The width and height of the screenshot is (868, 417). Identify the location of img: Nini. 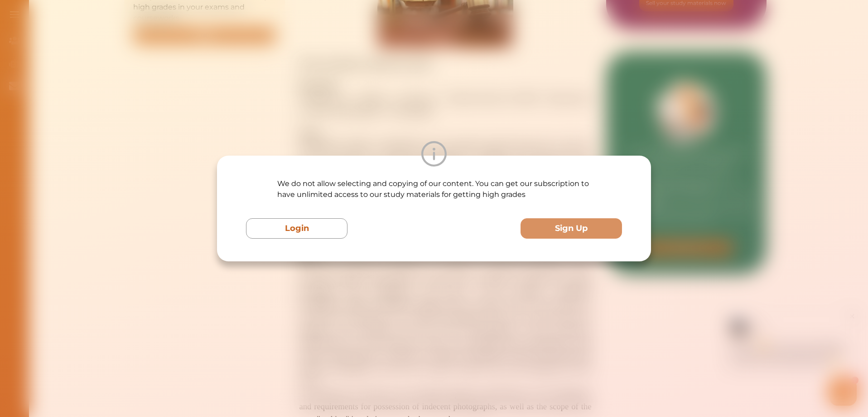
(88, 18).